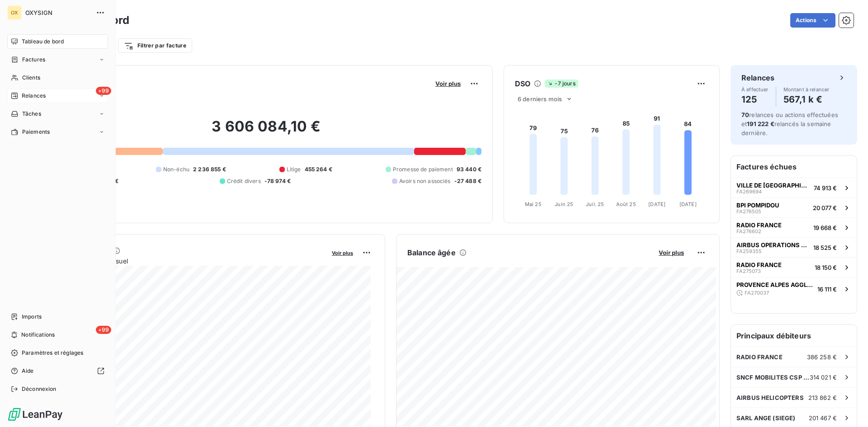  I want to click on span: PROVENCE ALPES AGGLOMERATION, so click(775, 284).